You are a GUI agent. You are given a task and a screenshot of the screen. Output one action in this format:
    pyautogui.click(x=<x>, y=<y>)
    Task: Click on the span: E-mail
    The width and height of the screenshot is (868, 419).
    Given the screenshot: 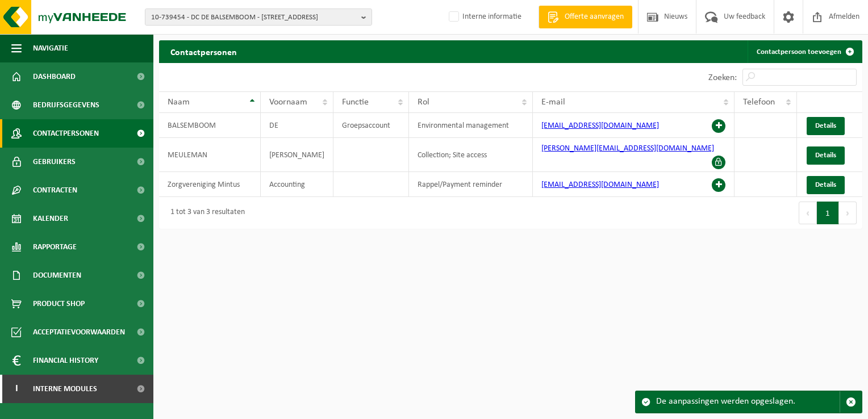 What is the action you would take?
    pyautogui.click(x=553, y=102)
    